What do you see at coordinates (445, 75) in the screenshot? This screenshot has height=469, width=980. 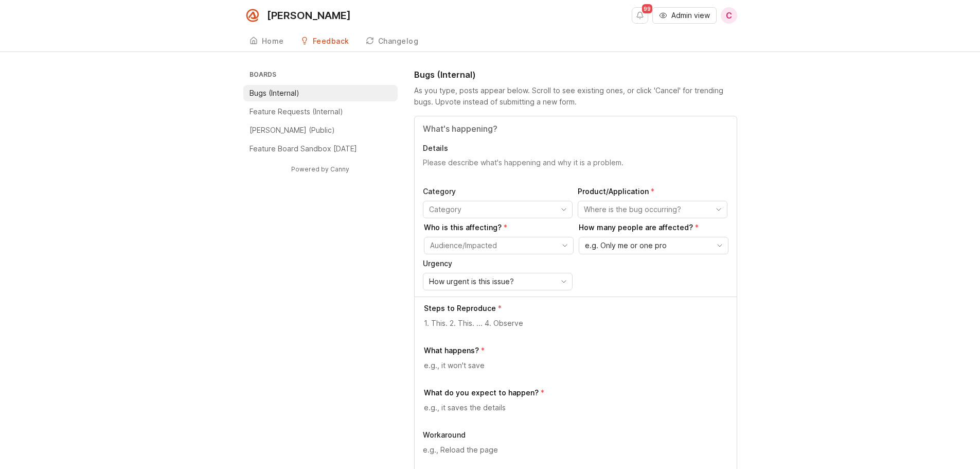 I see `h1: Bugs (Internal)` at bounding box center [445, 75].